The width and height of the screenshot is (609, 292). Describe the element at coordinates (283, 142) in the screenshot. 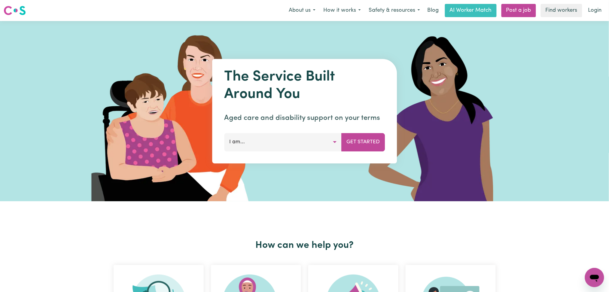

I see `button: I am...` at that location.